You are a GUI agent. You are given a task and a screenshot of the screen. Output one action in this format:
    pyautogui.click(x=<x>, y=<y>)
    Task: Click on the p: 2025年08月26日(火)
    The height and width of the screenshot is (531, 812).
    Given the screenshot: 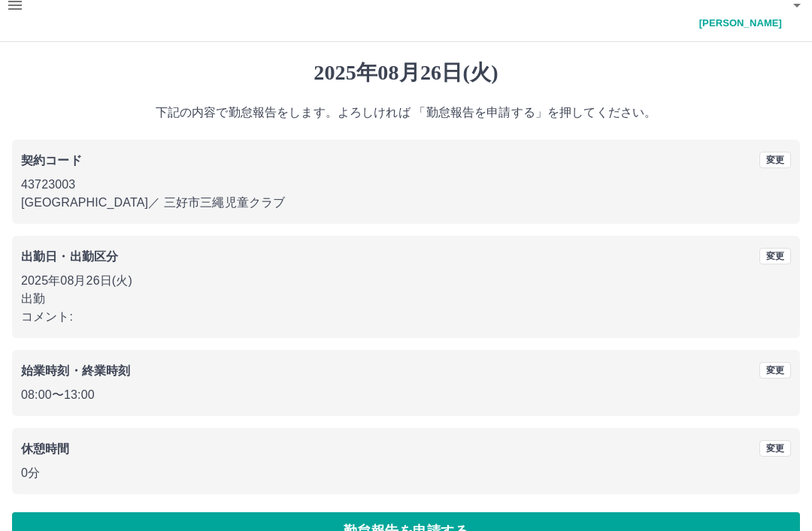 What is the action you would take?
    pyautogui.click(x=406, y=281)
    